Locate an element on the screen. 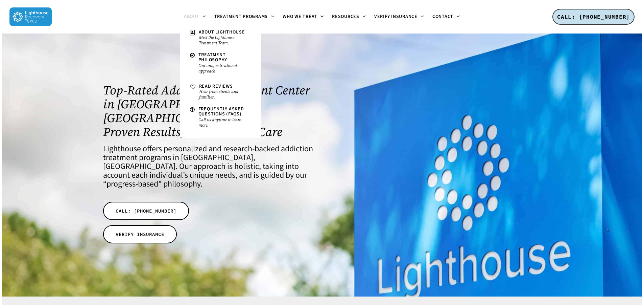 Image resolution: width=644 pixels, height=305 pixels. a: Verify Insurance is located at coordinates (399, 17).